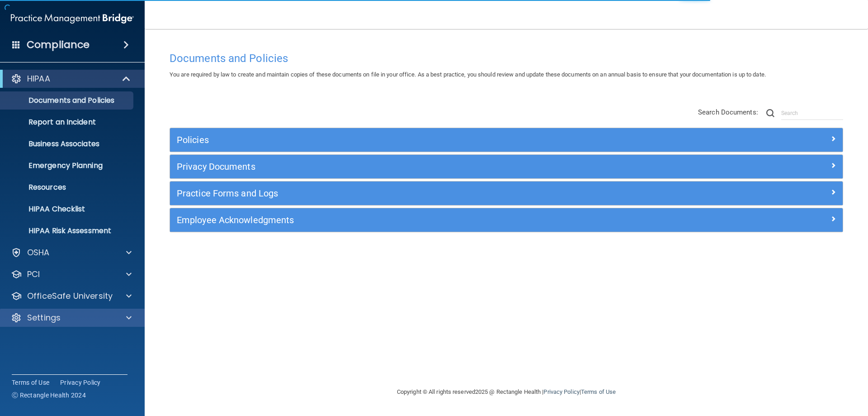 The height and width of the screenshot is (416, 868). What do you see at coordinates (506, 58) in the screenshot?
I see `h4: Documents and Policies` at bounding box center [506, 58].